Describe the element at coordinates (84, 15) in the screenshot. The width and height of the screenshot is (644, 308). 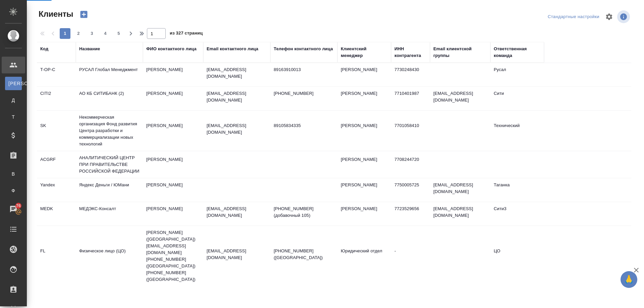
I see `button: Создать` at that location.